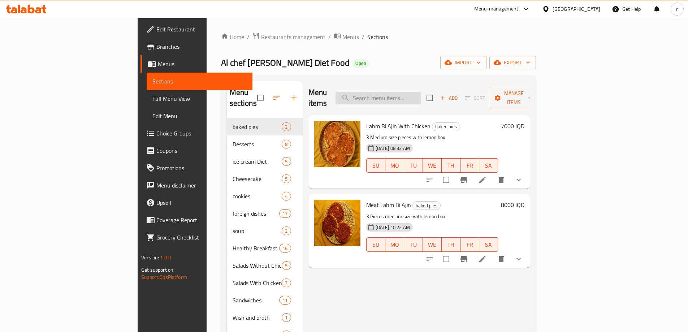  Describe the element at coordinates (318, 98) in the screenshot. I see `h2: Menu items` at that location.